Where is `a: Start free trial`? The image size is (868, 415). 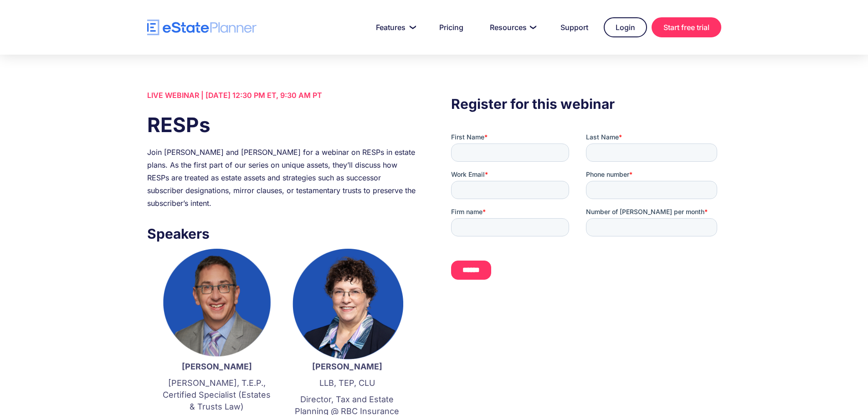 a: Start free trial is located at coordinates (686, 27).